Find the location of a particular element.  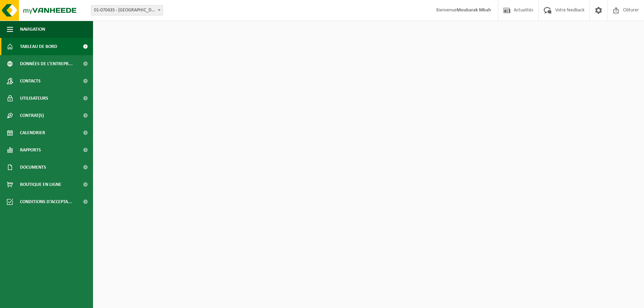

span: Rapports is located at coordinates (30, 150).